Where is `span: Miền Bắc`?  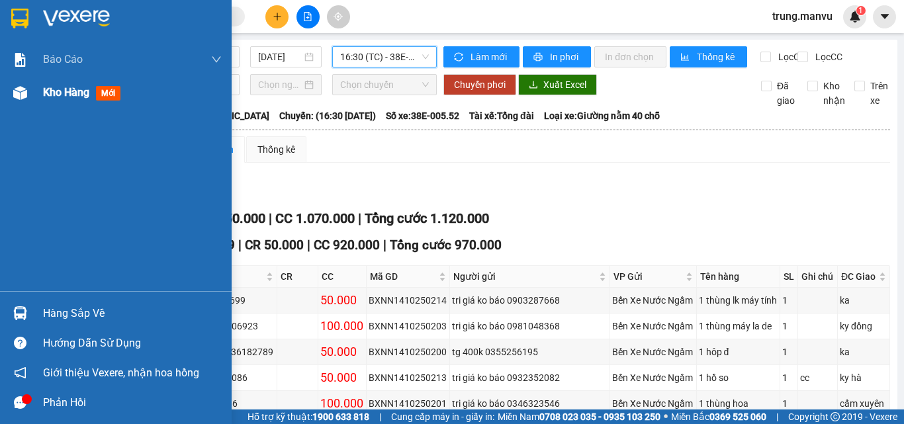
span: Miền Bắc is located at coordinates (719, 417).